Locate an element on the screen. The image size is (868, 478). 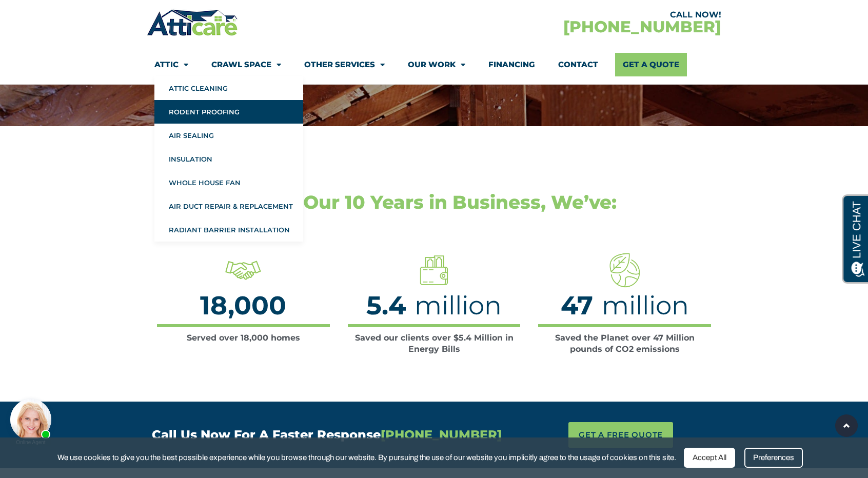
a: Crawl Space is located at coordinates (246, 65).